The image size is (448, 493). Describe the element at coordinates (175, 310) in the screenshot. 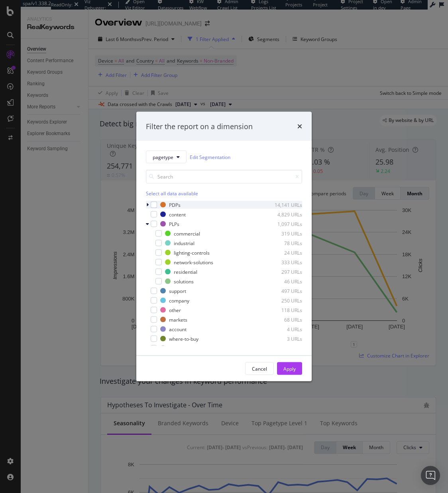

I see `div: other` at that location.